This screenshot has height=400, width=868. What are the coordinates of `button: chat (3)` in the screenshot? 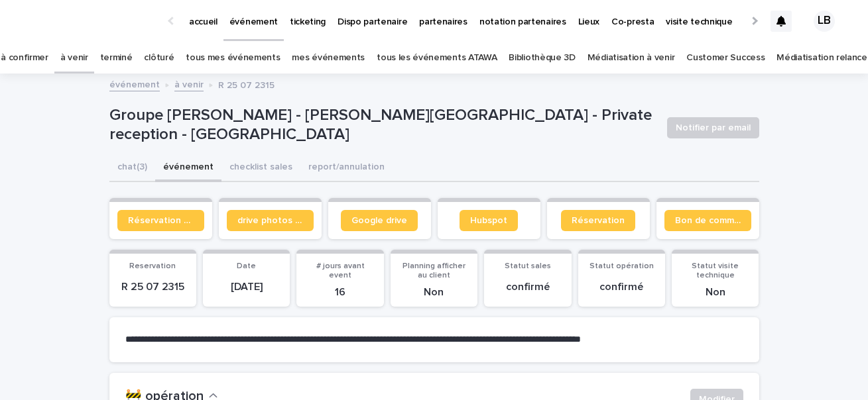 It's located at (132, 168).